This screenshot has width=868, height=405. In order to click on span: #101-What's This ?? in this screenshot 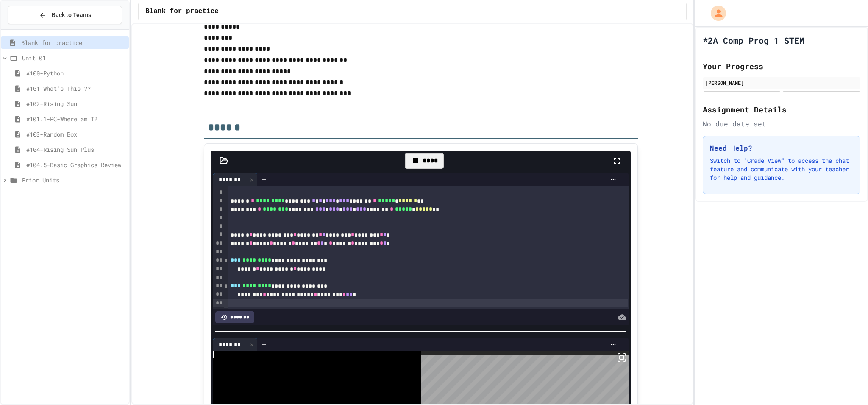, I will do `click(76, 88)`.